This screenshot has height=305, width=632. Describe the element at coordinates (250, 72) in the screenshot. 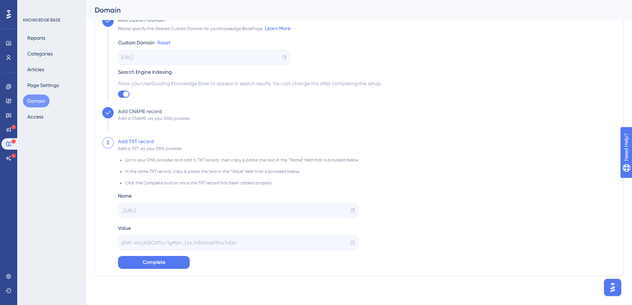

I see `div: Search Engine Indexing` at that location.